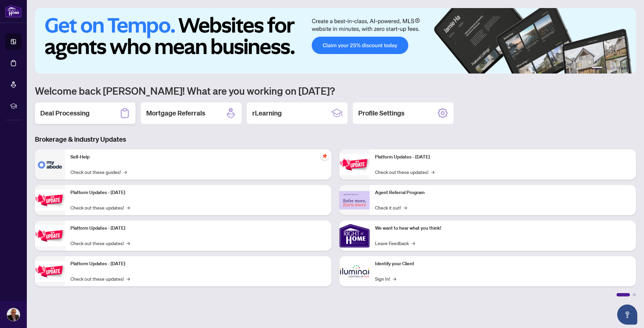 Image resolution: width=644 pixels, height=328 pixels. I want to click on img: Platform Updates - September 16, 2025, so click(50, 201).